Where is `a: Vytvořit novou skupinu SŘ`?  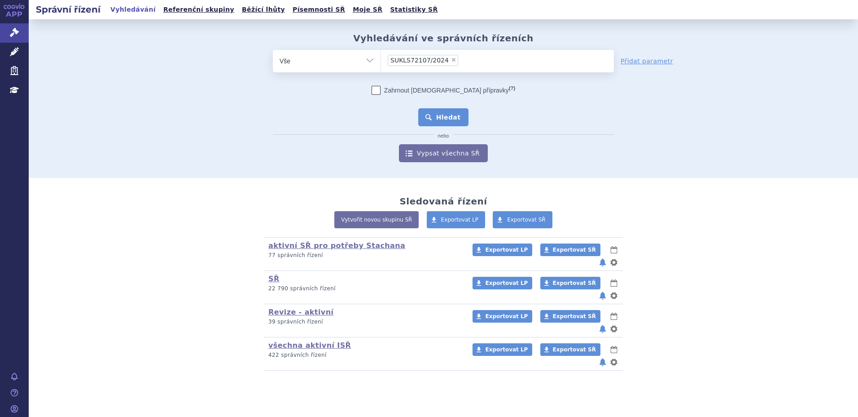
a: Vytvořit novou skupinu SŘ is located at coordinates (377, 220).